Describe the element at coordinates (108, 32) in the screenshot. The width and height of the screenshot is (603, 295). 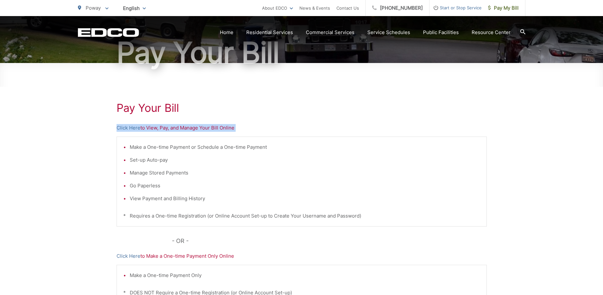
I see `a: EDCD logo. Return to the homepage.` at that location.